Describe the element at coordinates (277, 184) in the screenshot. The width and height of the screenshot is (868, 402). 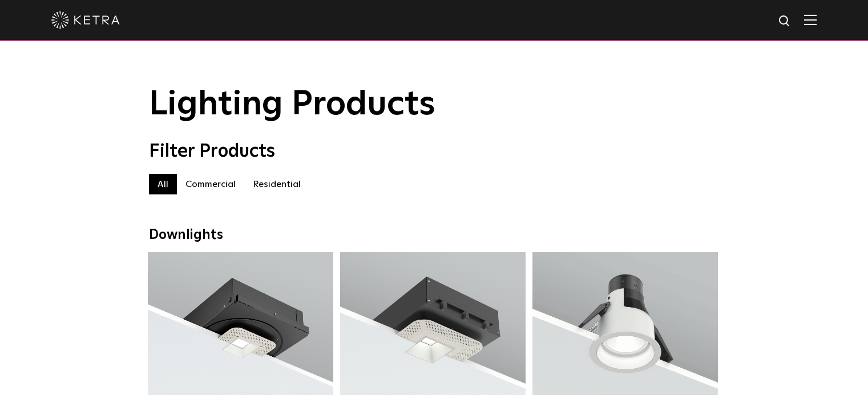
I see `label: Residential` at that location.